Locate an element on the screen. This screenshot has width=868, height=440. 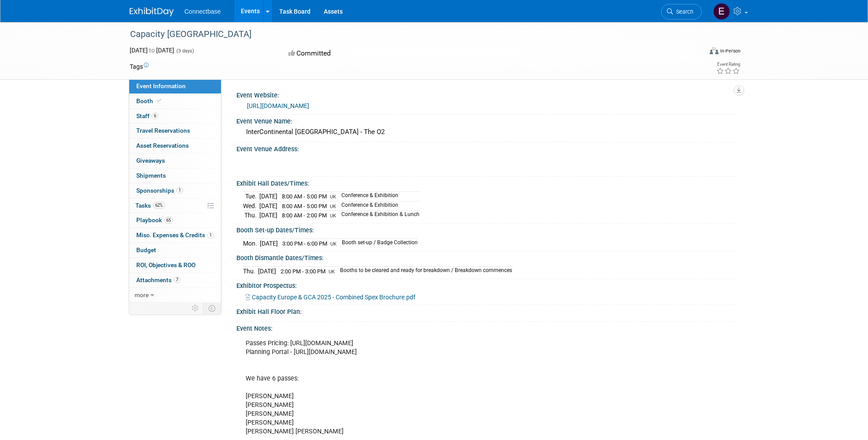
a: Capacity Europe & GCA 2025 - Combined Spex Brochure.pdf is located at coordinates (330, 297).